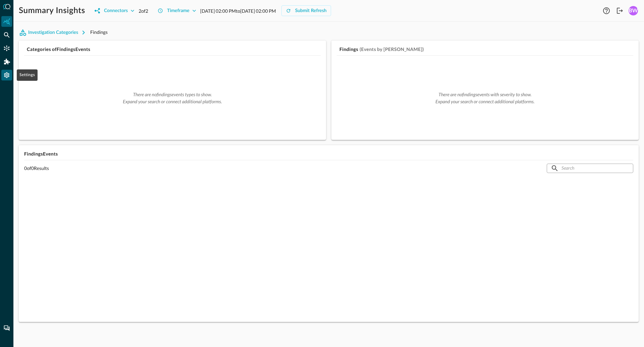 Image resolution: width=644 pixels, height=347 pixels. What do you see at coordinates (329, 154) in the screenshot?
I see `h5: Findings Events` at bounding box center [329, 154].